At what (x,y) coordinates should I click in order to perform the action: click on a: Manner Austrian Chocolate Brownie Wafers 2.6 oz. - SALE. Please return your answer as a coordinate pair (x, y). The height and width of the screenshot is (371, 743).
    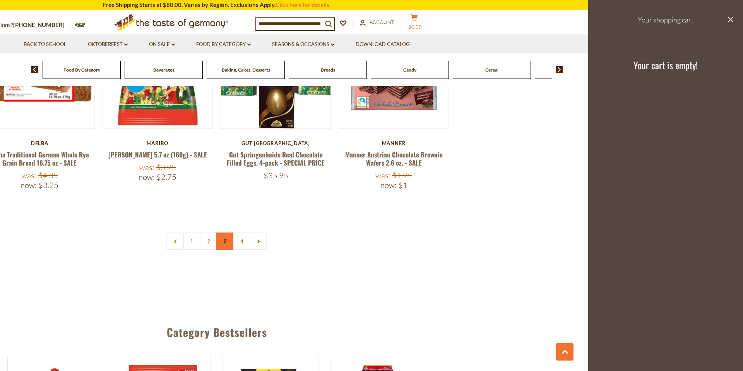
    Looking at the image, I should click on (394, 159).